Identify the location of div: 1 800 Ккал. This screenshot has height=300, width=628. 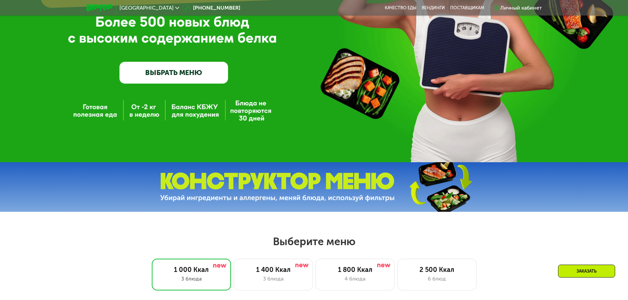
(355, 269).